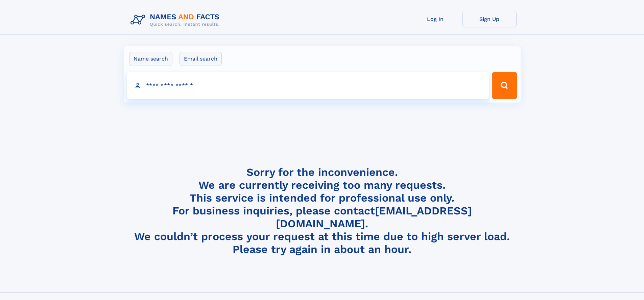 Image resolution: width=644 pixels, height=300 pixels. What do you see at coordinates (322, 211) in the screenshot?
I see `h4: Sorry for the inconvenience. We are currently receiving too many requests. This service is intend...` at bounding box center [322, 211].